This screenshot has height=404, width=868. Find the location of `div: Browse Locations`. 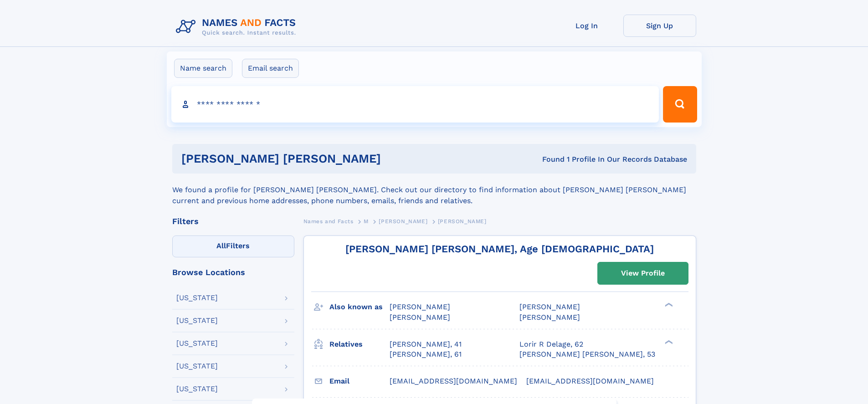

div: Browse Locations is located at coordinates (233, 272).